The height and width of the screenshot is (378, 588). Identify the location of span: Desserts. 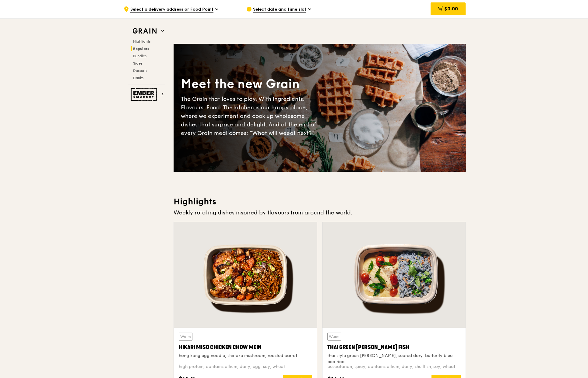
(140, 71).